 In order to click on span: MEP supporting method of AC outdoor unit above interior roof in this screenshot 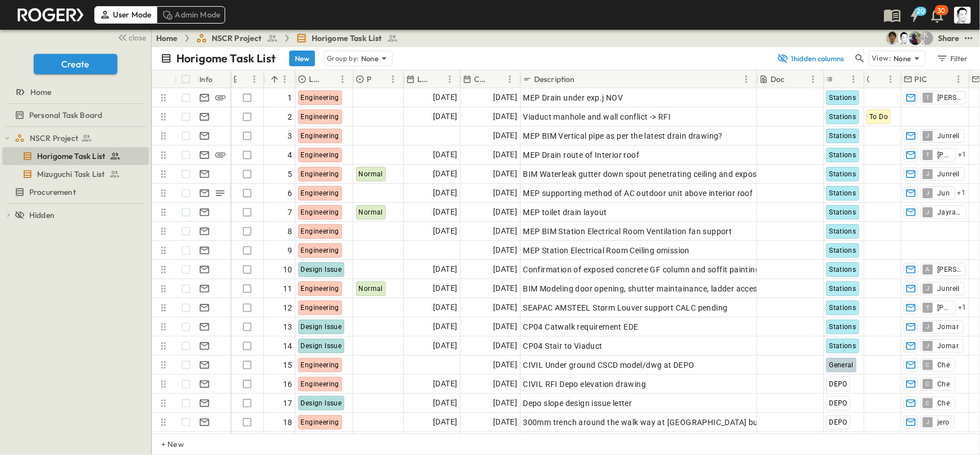, I will do `click(637, 193)`.